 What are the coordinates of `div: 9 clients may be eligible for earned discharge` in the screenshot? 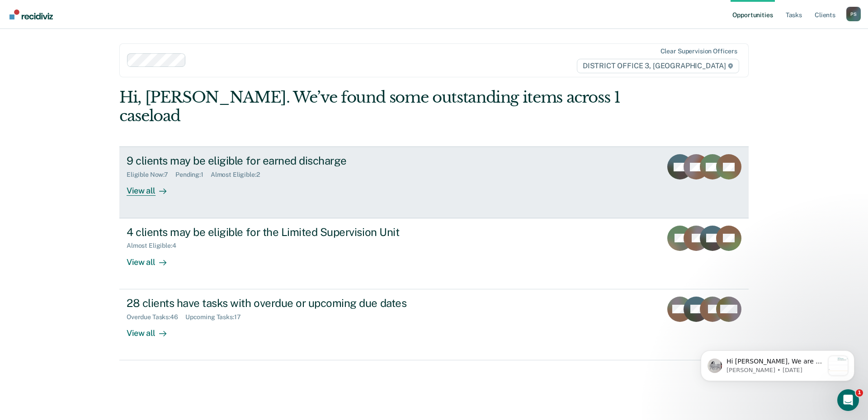 It's located at (285, 160).